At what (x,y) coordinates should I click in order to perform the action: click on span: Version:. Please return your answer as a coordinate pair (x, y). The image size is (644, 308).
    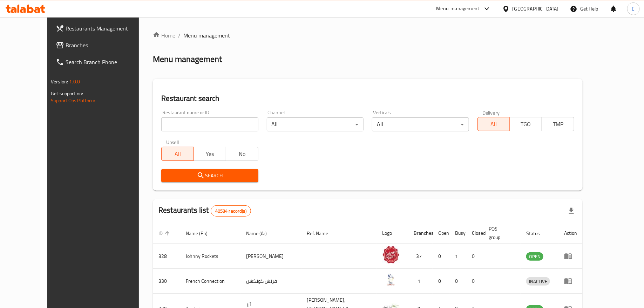
    Looking at the image, I should click on (59, 81).